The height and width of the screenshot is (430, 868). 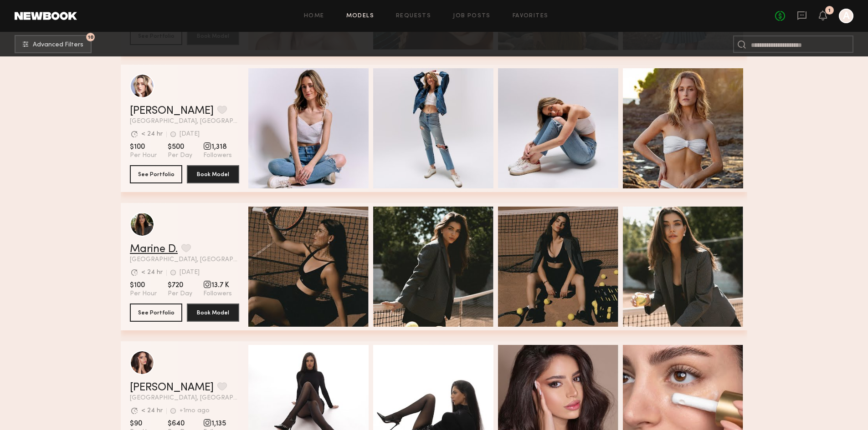 What do you see at coordinates (314, 16) in the screenshot?
I see `a: Home` at bounding box center [314, 16].